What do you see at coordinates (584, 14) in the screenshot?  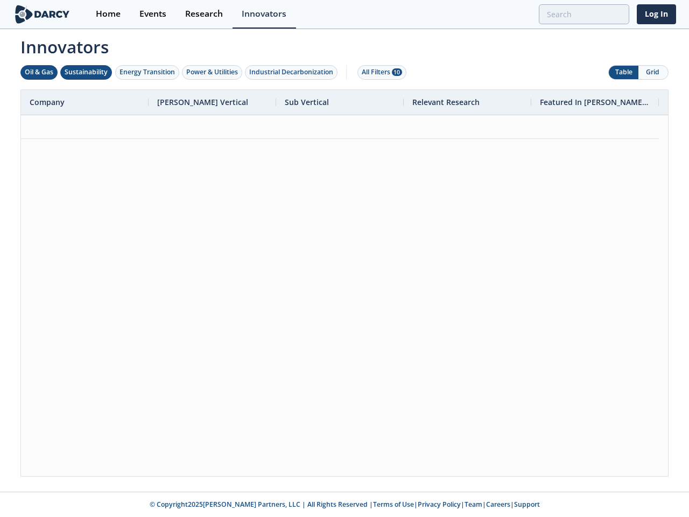 I see `input: Advanced Search` at bounding box center [584, 14].